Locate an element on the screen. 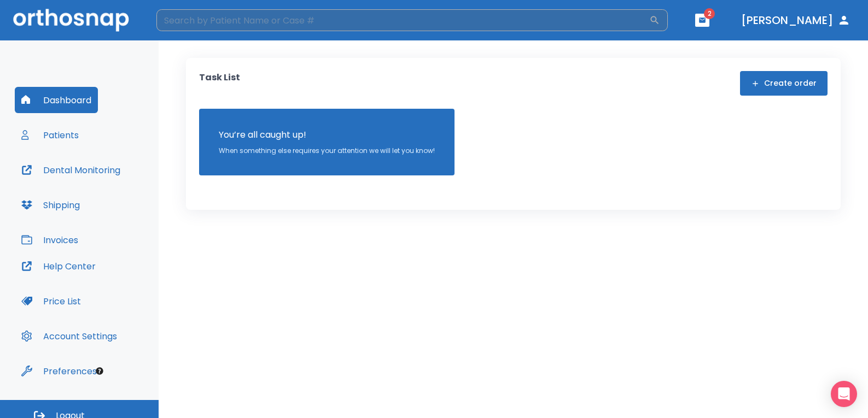 This screenshot has width=868, height=418. a: Preferences is located at coordinates (59, 371).